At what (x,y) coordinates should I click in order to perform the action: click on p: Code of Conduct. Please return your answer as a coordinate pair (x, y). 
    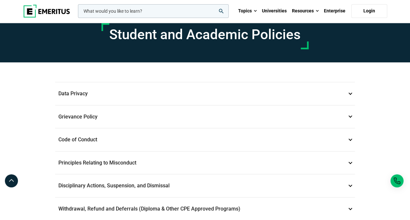
    Looking at the image, I should click on (205, 139).